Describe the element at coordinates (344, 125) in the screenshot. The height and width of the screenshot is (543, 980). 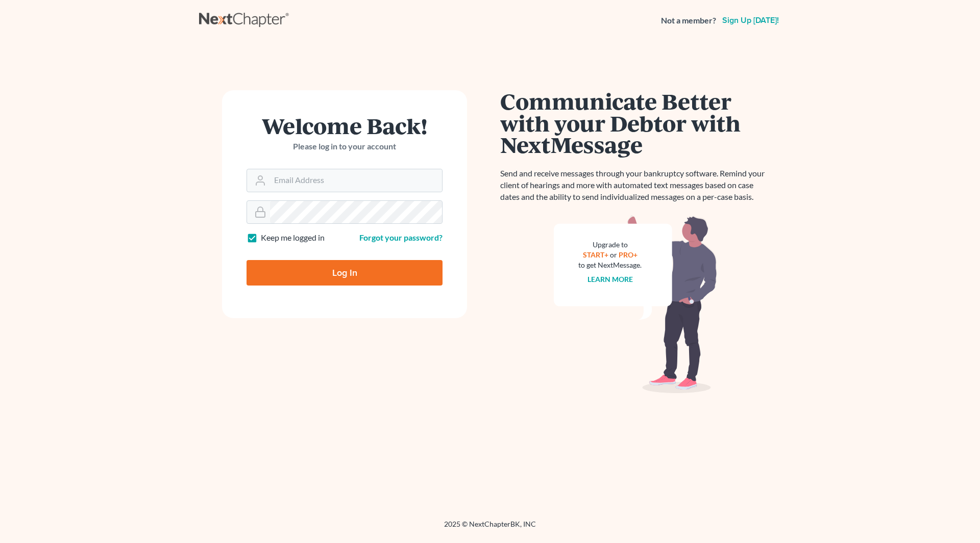
I see `h1: Welcome Back!` at that location.